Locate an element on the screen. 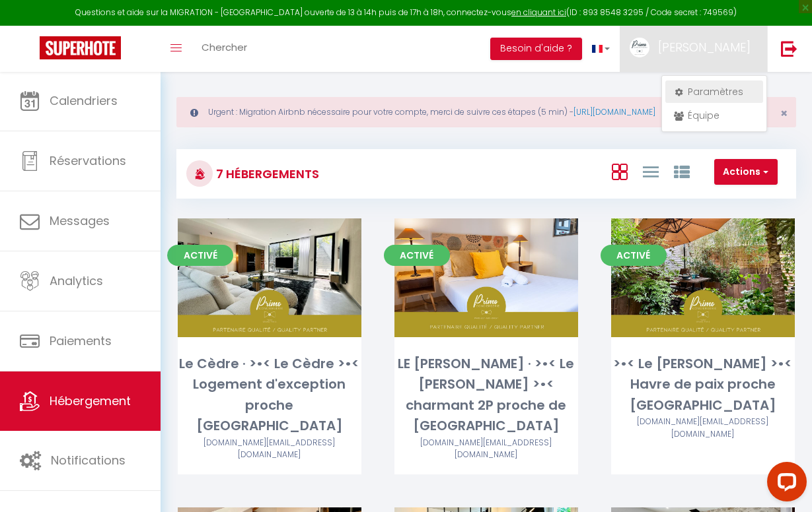  button: Close is located at coordinates (784, 113).